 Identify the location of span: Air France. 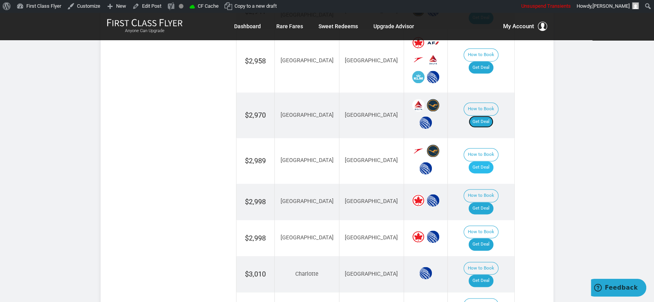
(433, 43).